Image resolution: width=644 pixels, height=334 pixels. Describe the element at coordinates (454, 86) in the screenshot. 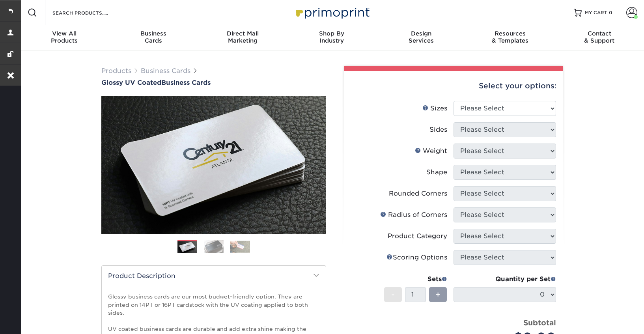

I see `div: Select your options:` at that location.